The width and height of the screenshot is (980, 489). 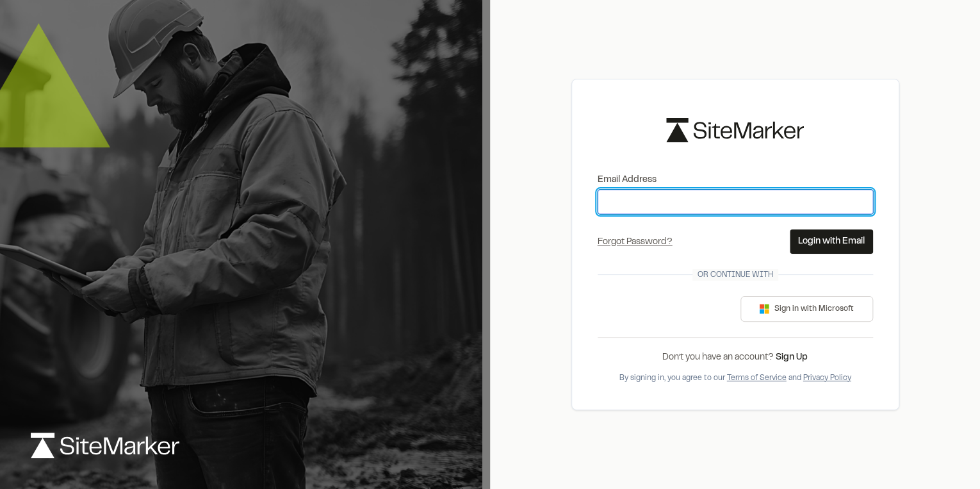 I want to click on div: Don’t you have an account?, so click(x=735, y=358).